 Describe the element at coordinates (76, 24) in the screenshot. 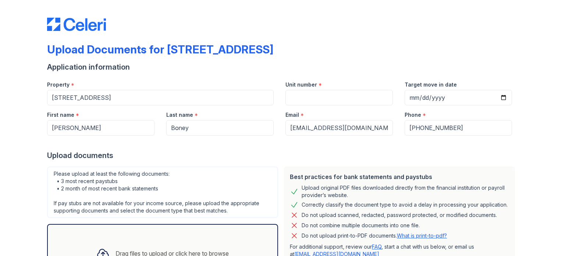

I see `img: CE_Logo_Blue-a8612792a0a2168367f1c8372b55b34899dd931a85d93a1a3d3e32e68fde9ad4.png` at that location.